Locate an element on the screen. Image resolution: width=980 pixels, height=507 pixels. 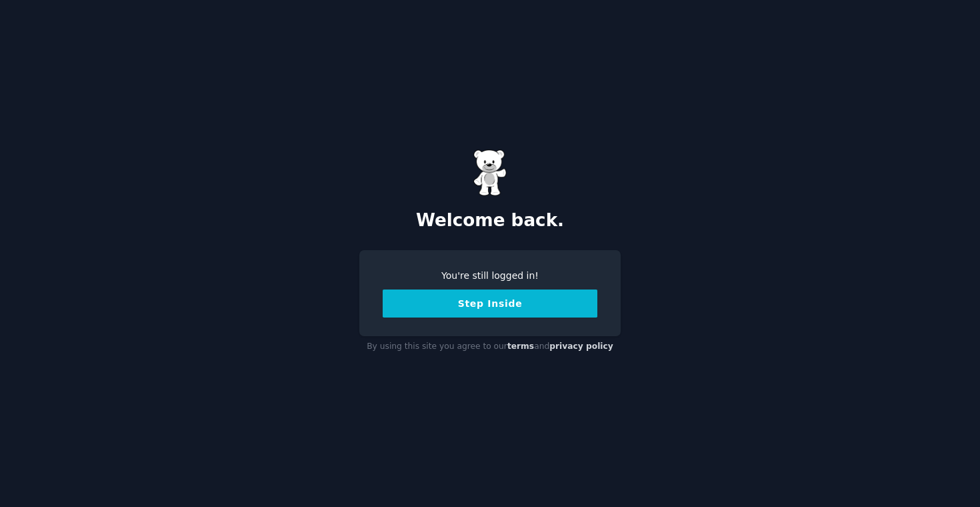
a: privacy policy is located at coordinates (581, 346).